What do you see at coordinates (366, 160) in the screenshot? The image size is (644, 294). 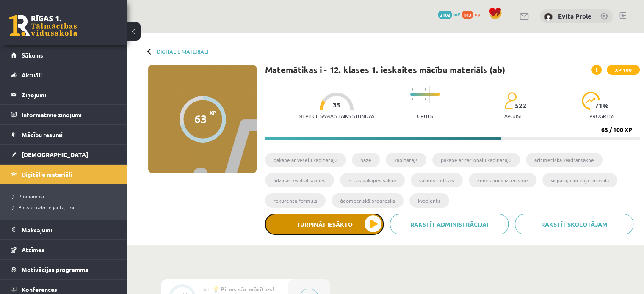 I see `li: bāze` at bounding box center [366, 160].